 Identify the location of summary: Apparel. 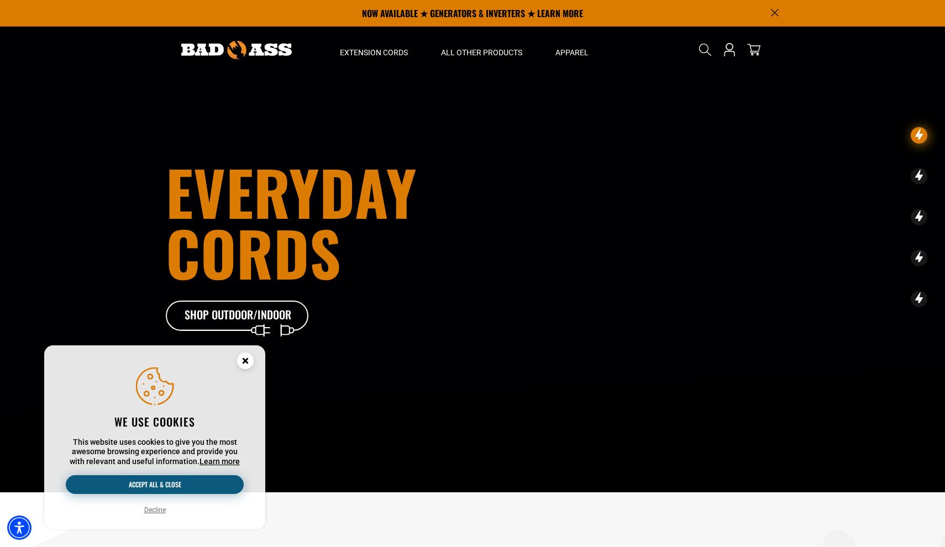
(572, 50).